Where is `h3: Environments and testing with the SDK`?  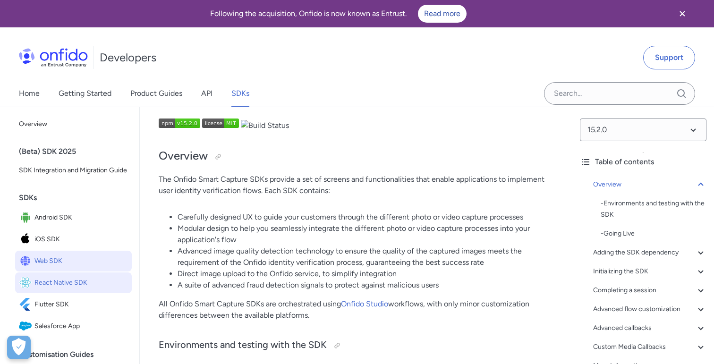 h3: Environments and testing with the SDK is located at coordinates (356, 346).